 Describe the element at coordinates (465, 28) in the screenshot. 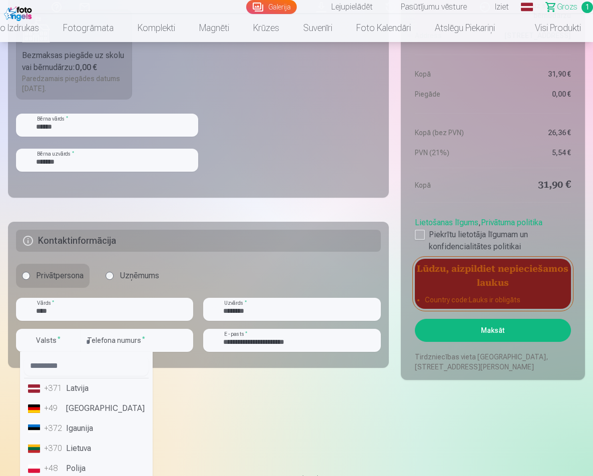

I see `a: Atslēgu piekariņi` at that location.